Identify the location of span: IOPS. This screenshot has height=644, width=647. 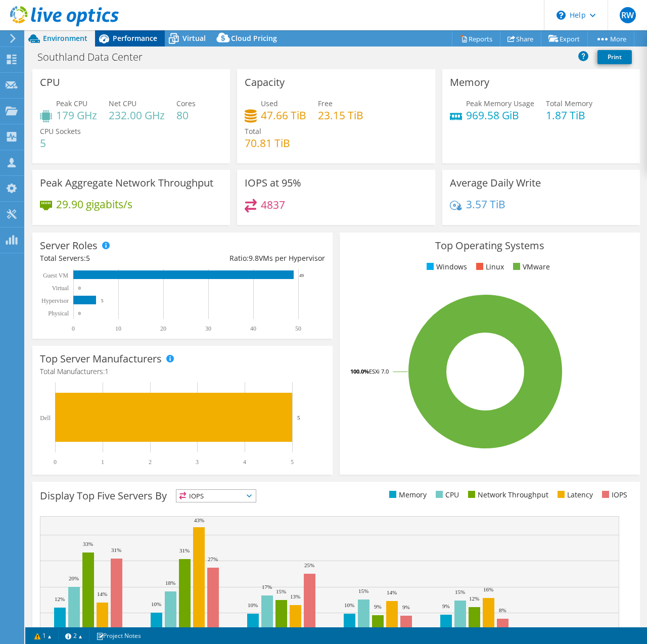
(216, 496).